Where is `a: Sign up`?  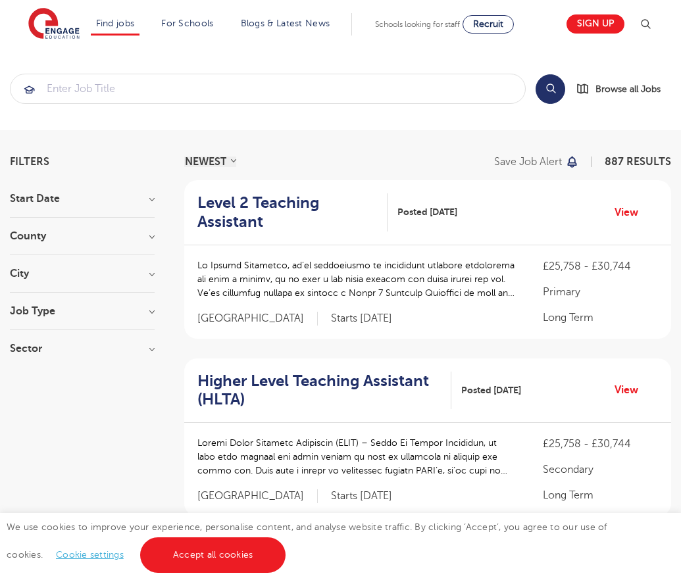 a: Sign up is located at coordinates (595, 24).